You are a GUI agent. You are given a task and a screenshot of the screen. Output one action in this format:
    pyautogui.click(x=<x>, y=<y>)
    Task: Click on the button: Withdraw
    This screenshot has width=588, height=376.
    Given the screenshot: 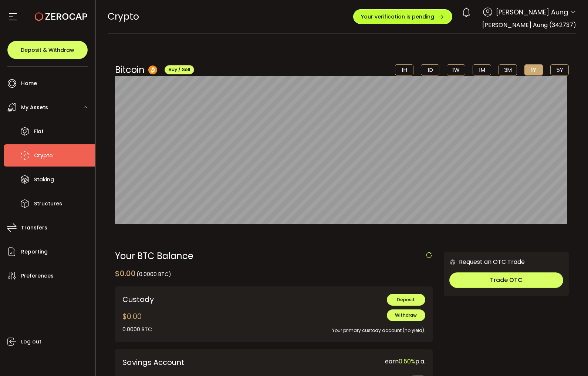 What is the action you would take?
    pyautogui.click(x=406, y=315)
    